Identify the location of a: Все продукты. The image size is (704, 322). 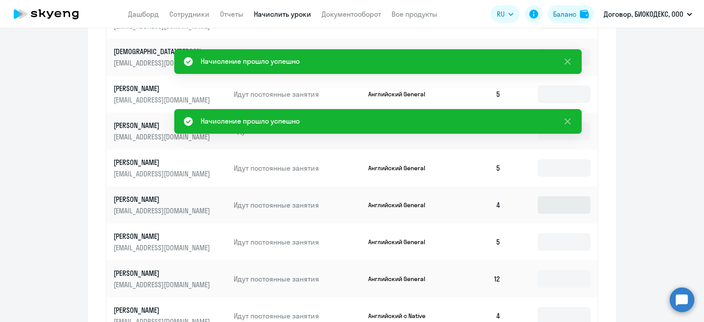
(415, 14).